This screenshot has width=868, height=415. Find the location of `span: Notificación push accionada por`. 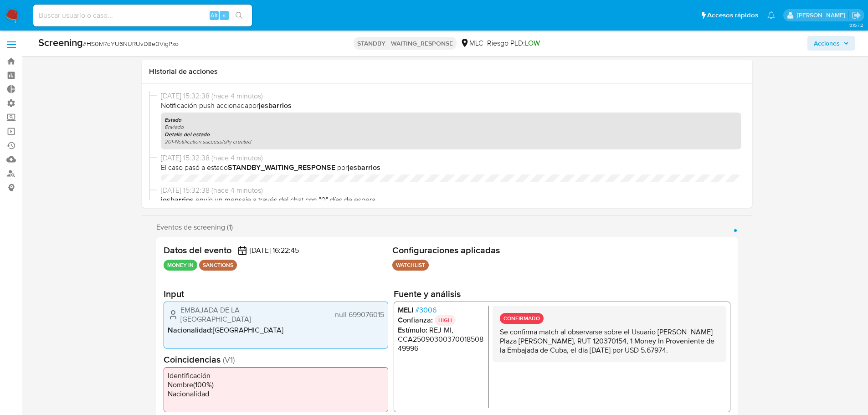

span: Notificación push accionada por is located at coordinates (451, 106).